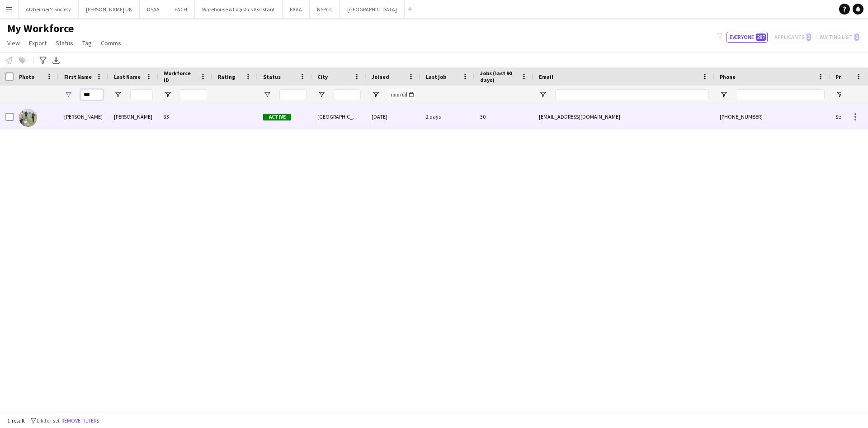 Image resolution: width=868 pixels, height=428 pixels. I want to click on span: Last job, so click(436, 76).